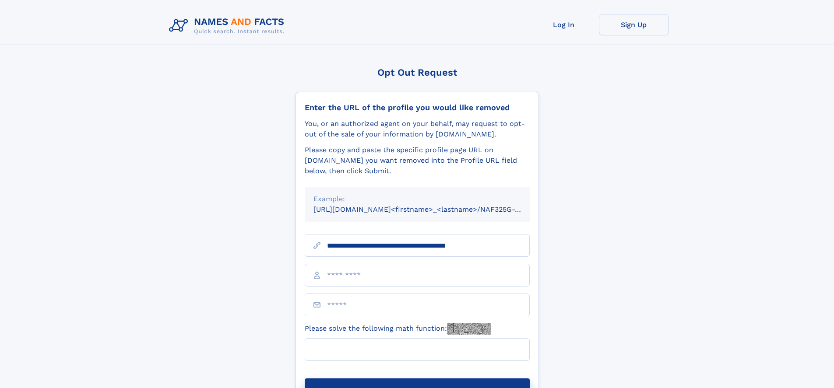 This screenshot has height=388, width=834. I want to click on a: Sign Up, so click(634, 25).